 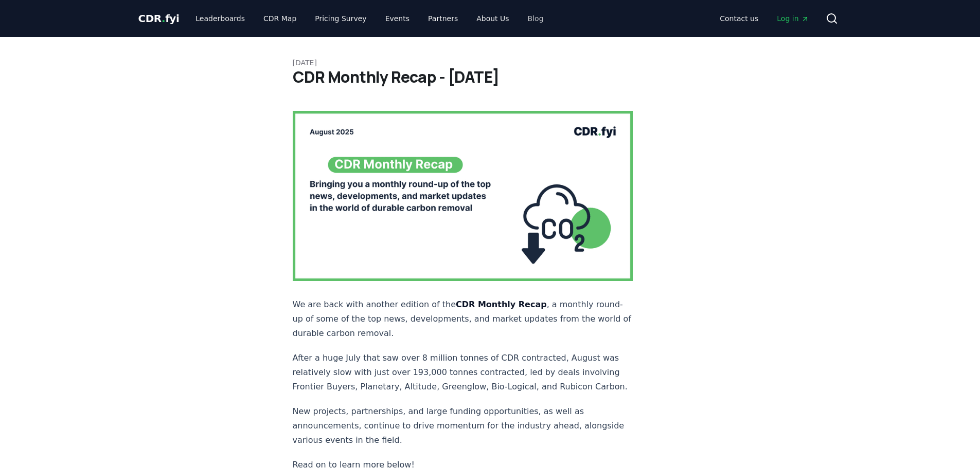 What do you see at coordinates (159, 18) in the screenshot?
I see `span: CDR fyi` at bounding box center [159, 18].